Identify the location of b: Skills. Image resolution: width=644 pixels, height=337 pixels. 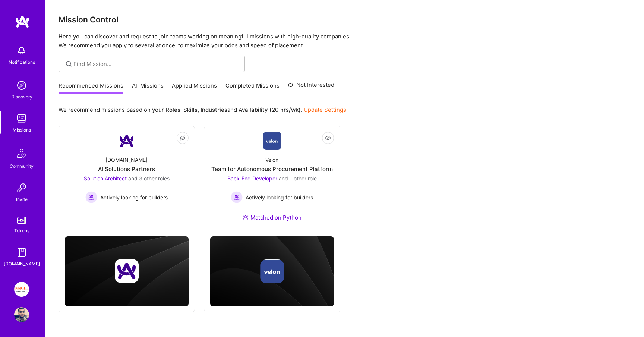
(191, 109).